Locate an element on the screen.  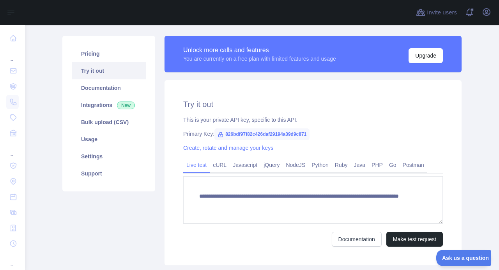
button: Upgrade is located at coordinates (425, 56).